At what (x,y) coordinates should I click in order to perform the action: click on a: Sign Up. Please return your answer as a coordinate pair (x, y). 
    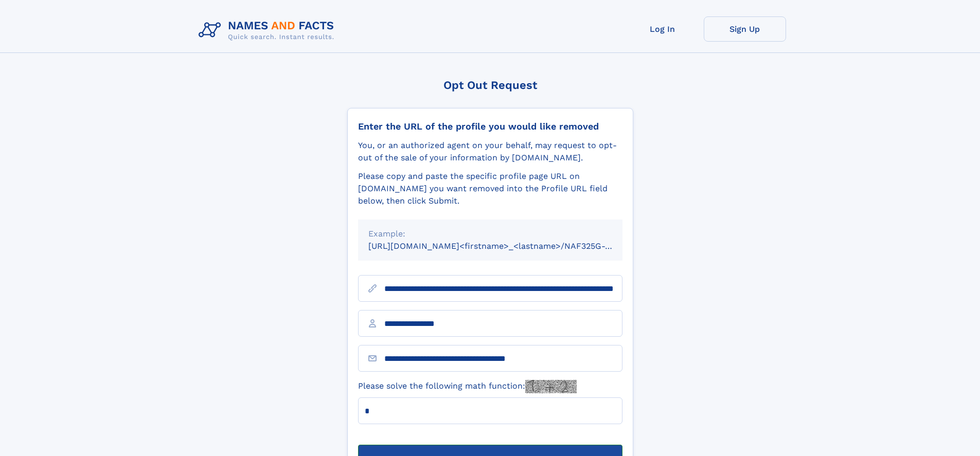
    Looking at the image, I should click on (745, 29).